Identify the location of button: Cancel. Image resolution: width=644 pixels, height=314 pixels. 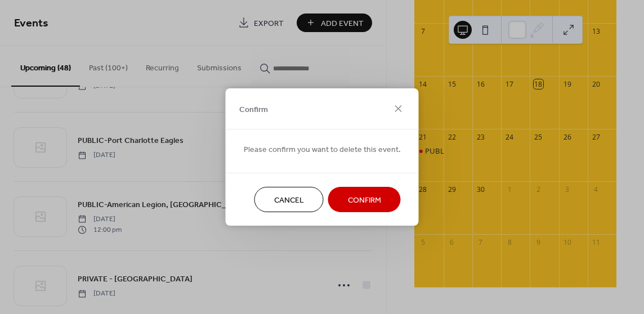
(288, 199).